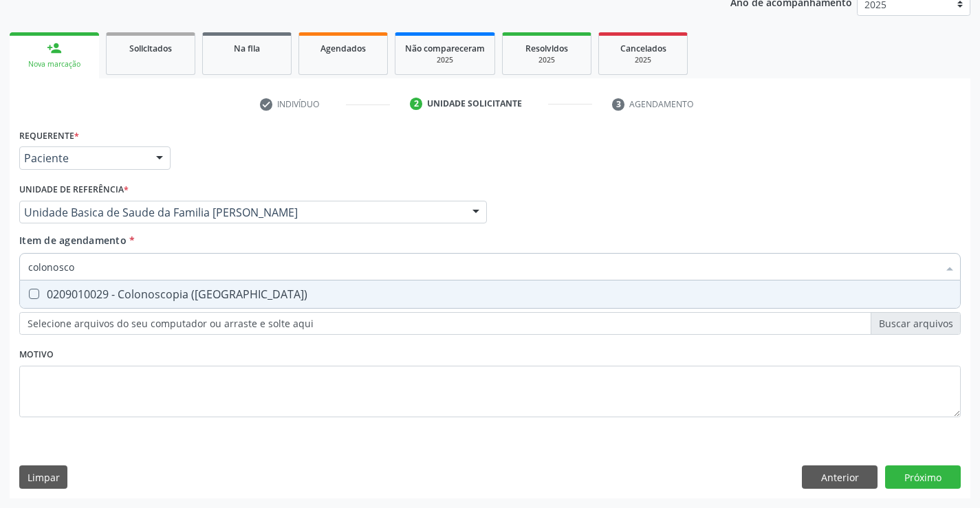 The image size is (980, 508). What do you see at coordinates (54, 64) in the screenshot?
I see `div: Nova marcação` at bounding box center [54, 64].